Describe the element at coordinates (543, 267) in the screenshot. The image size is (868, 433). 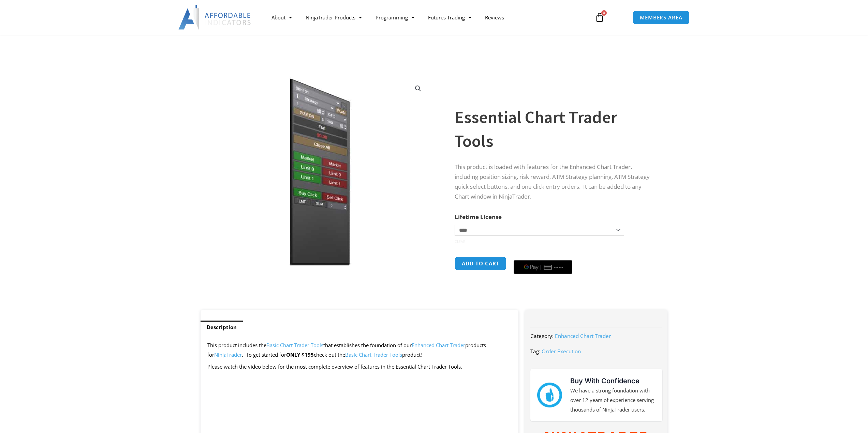
I see `button: Buy with GPay` at that location.